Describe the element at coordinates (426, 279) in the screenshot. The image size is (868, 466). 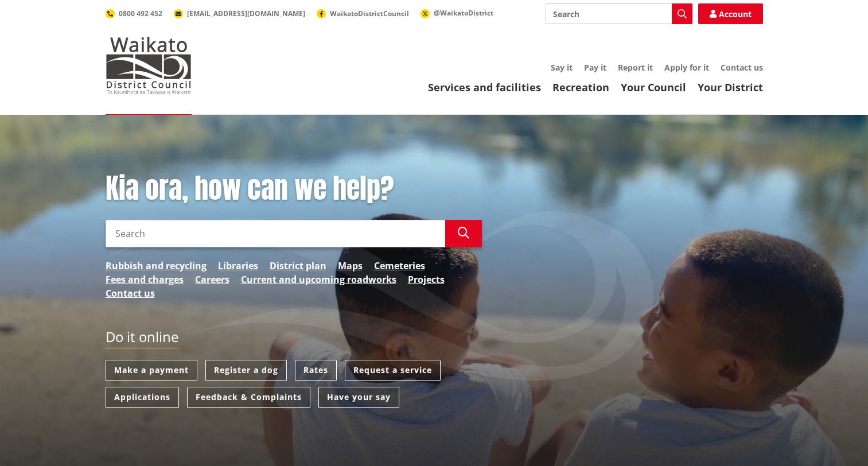
I see `a: Projects` at that location.